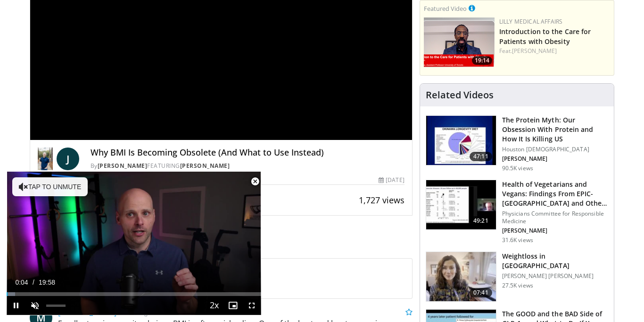 Image resolution: width=644 pixels, height=322 pixels. What do you see at coordinates (247, 166) in the screenshot?
I see `div: By FEATURING` at bounding box center [247, 166].